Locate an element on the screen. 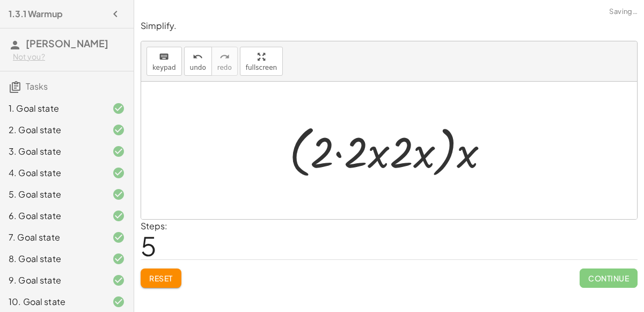 The height and width of the screenshot is (312, 644). button: fullscreen is located at coordinates (261, 61).